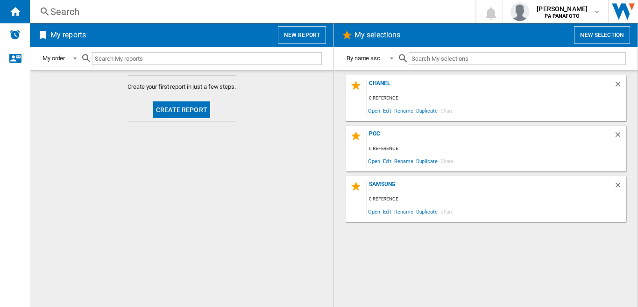 The image size is (638, 307). I want to click on div: My order, so click(54, 58).